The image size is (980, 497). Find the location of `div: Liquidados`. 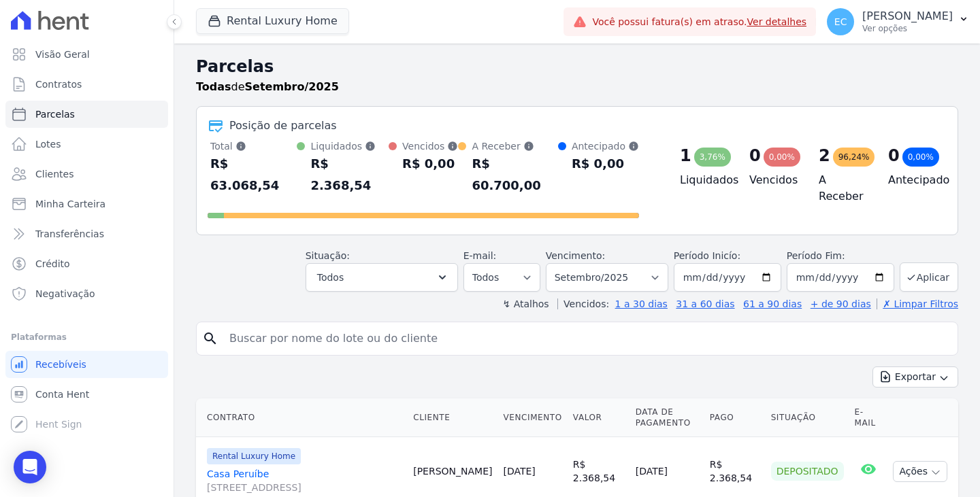

div: Liquidados is located at coordinates (349, 146).